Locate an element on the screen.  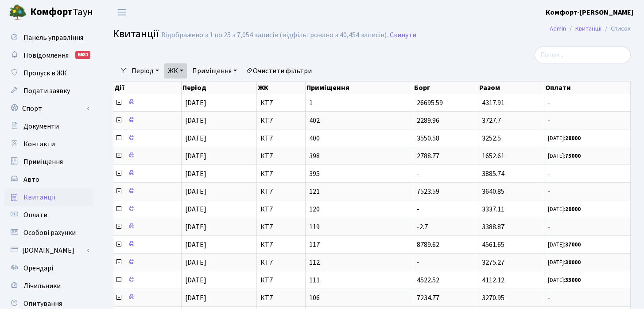
b: 29000 is located at coordinates (573, 209).